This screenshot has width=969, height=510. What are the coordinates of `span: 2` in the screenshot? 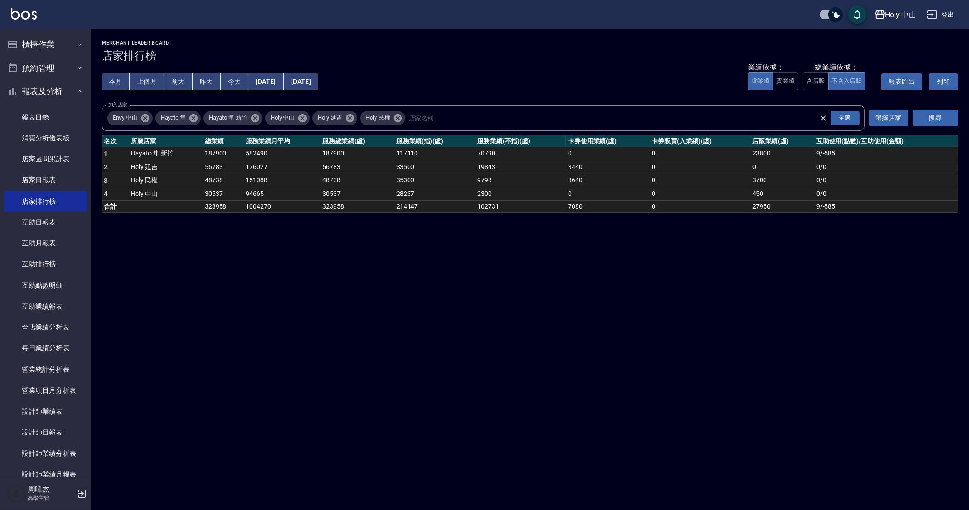 It's located at (106, 167).